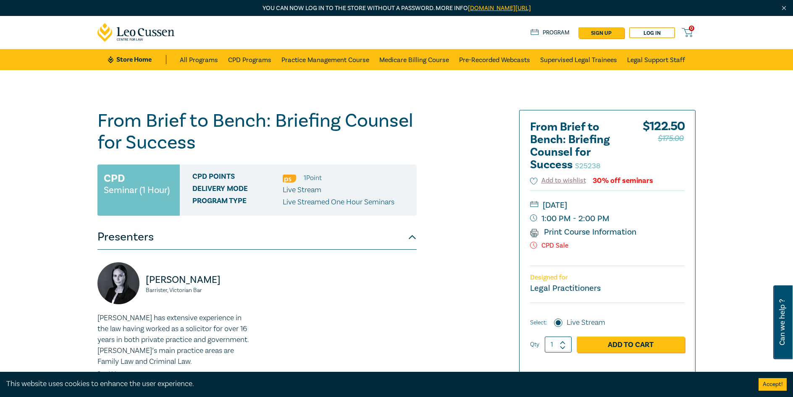  Describe the element at coordinates (588, 166) in the screenshot. I see `small: S25238` at that location.